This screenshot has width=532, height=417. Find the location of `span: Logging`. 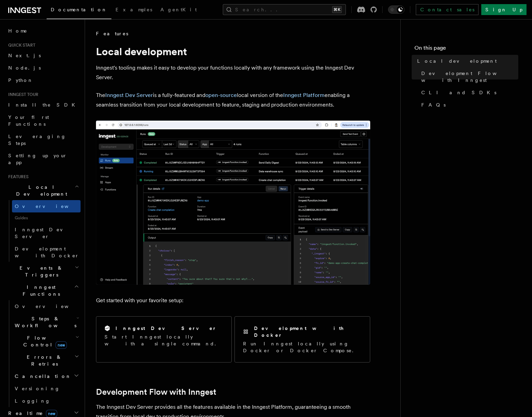

span: Logging is located at coordinates (33, 401).